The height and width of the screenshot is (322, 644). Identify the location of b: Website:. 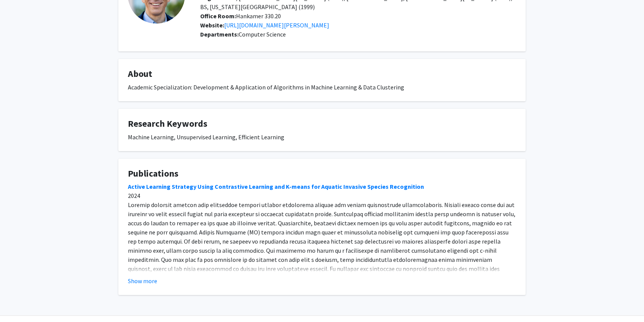
(212, 25).